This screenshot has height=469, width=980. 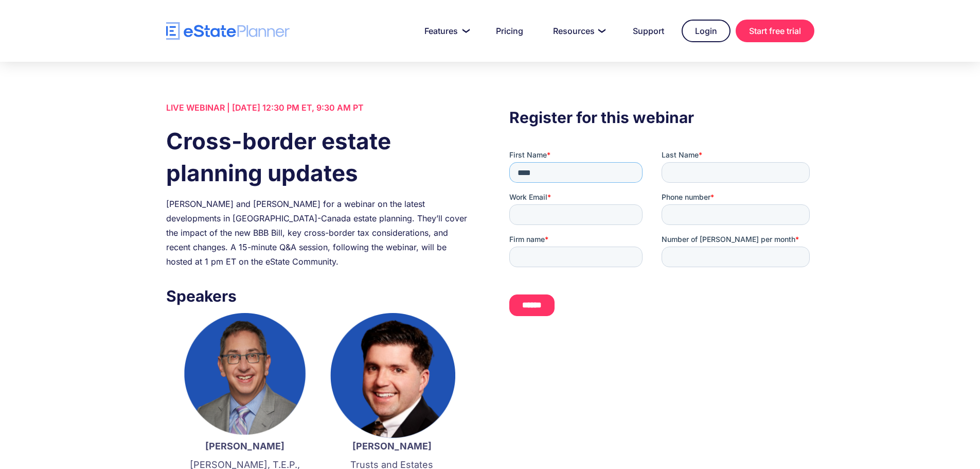 I want to click on a: Resources, so click(x=578, y=31).